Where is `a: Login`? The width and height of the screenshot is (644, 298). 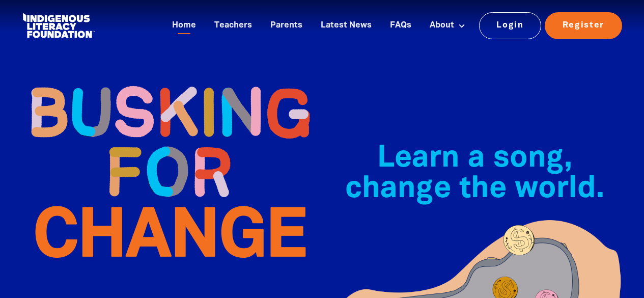
a: Login is located at coordinates (510, 25).